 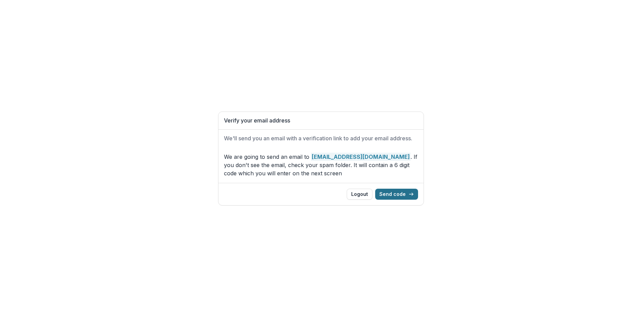 What do you see at coordinates (321, 165) in the screenshot?
I see `p: We are going to send an email to . If you don't see the email, check your spam folder. It will co...` at bounding box center [321, 165].